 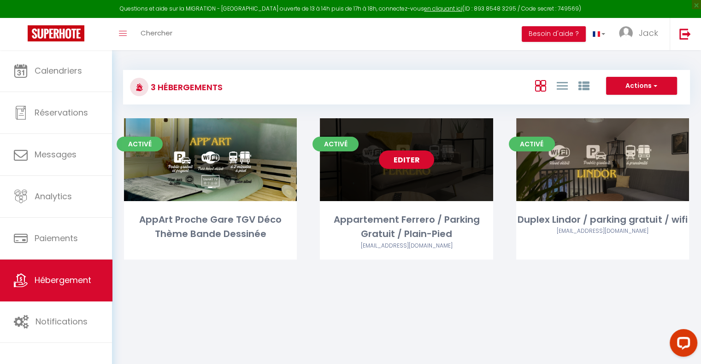 What do you see at coordinates (641, 86) in the screenshot?
I see `button: Actions` at bounding box center [641, 86].